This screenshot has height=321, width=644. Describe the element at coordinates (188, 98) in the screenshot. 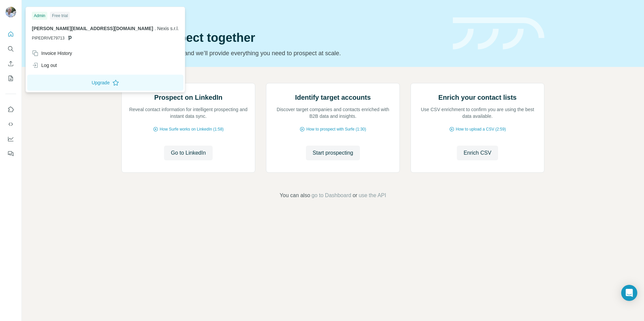

I see `h2: Prospect on LinkedIn` at that location.